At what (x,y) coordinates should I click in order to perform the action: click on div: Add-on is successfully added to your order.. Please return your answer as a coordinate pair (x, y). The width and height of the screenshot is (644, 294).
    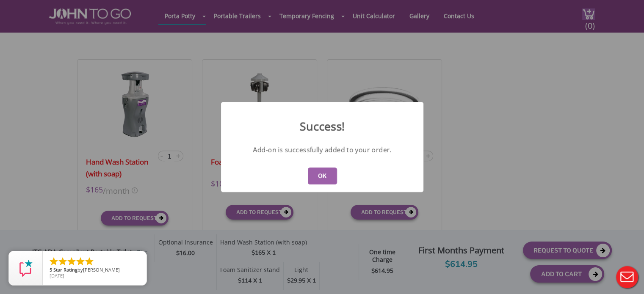
    Looking at the image, I should click on (322, 150).